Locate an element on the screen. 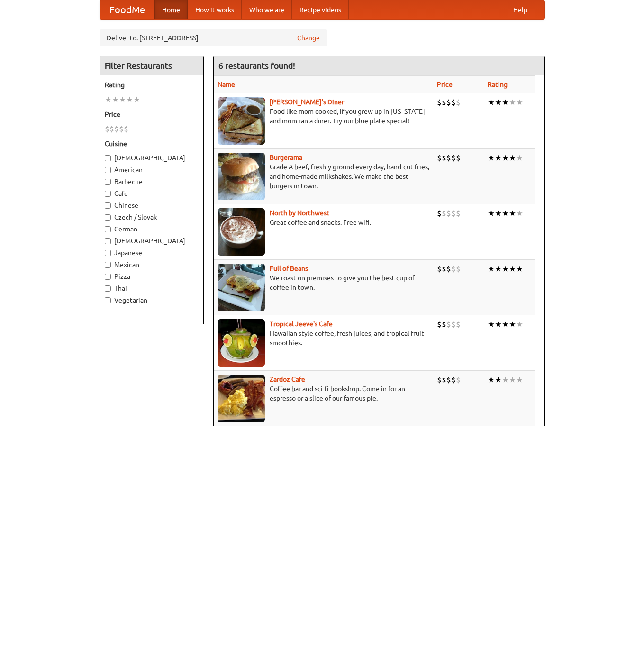 Image resolution: width=644 pixels, height=671 pixels. a: Name is located at coordinates (226, 84).